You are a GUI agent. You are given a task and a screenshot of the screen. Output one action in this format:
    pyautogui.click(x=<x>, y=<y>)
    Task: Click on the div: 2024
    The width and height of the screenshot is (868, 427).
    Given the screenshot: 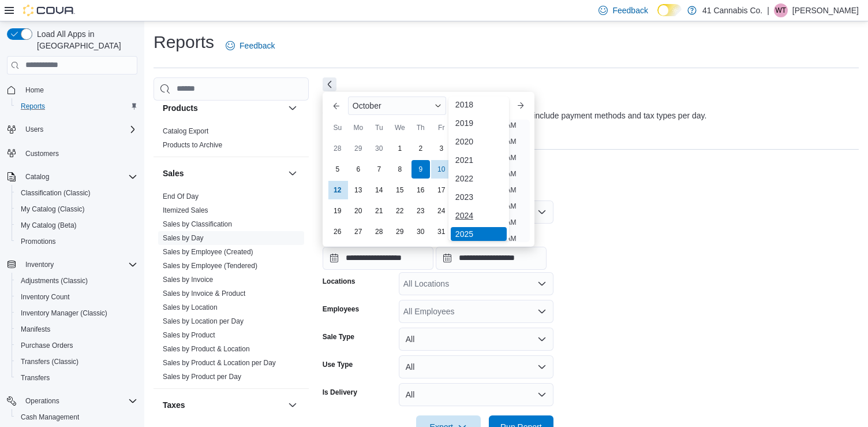 What is the action you would take?
    pyautogui.click(x=479, y=215)
    